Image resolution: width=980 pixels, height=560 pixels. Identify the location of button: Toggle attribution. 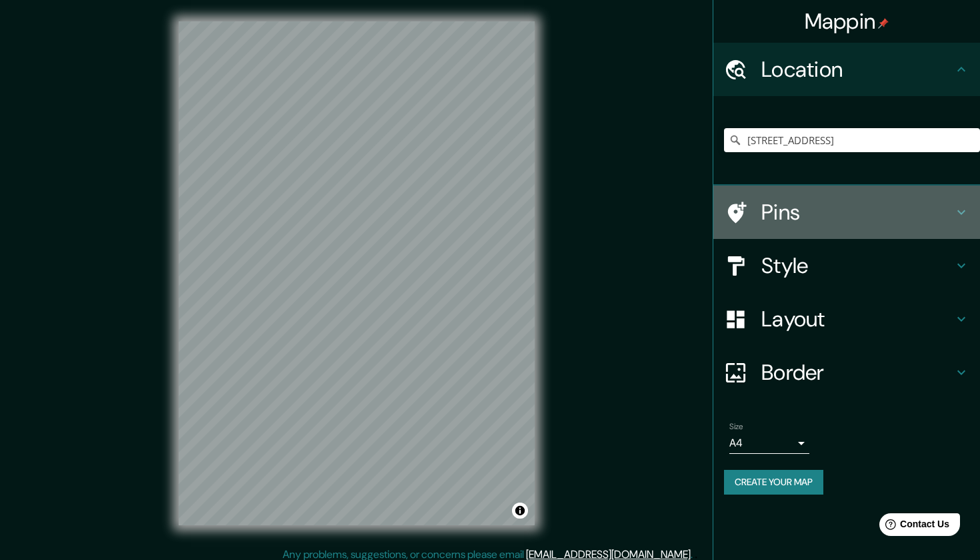
(520, 510).